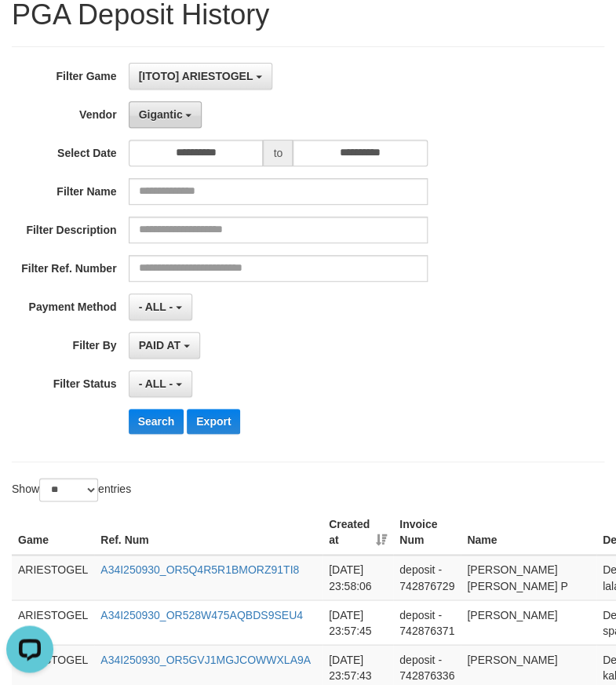  Describe the element at coordinates (358, 532) in the screenshot. I see `th: Created at: activate to sort column ascending` at that location.